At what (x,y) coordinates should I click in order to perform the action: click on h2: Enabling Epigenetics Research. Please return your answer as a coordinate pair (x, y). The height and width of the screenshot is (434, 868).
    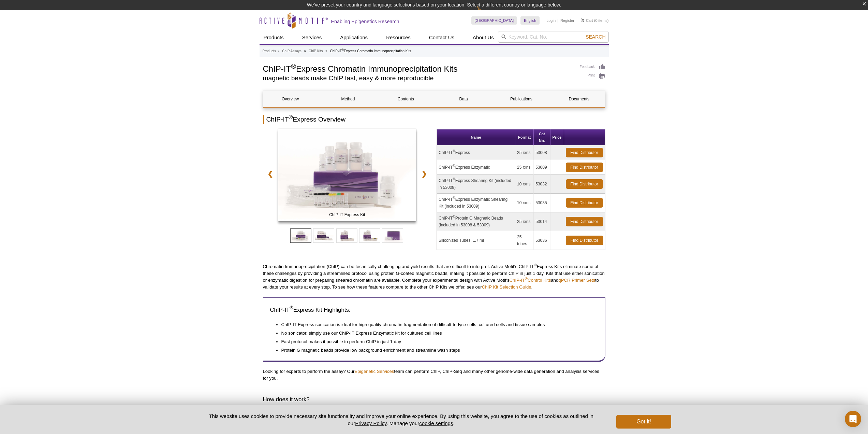
    Looking at the image, I should click on (365, 21).